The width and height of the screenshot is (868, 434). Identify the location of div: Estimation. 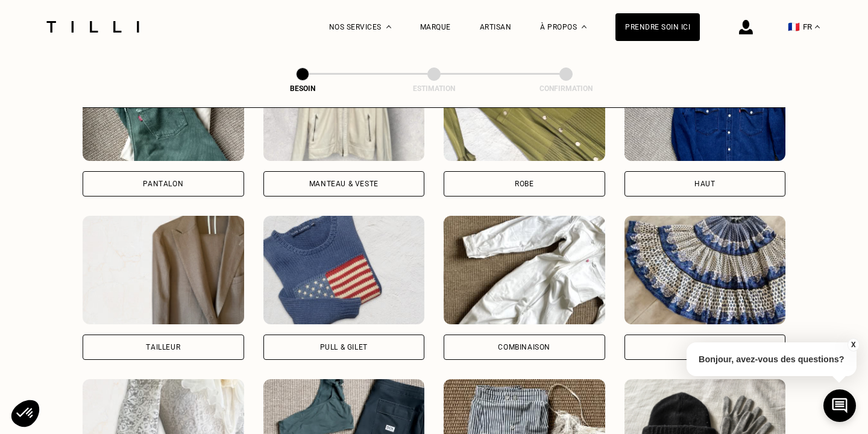
(434, 89).